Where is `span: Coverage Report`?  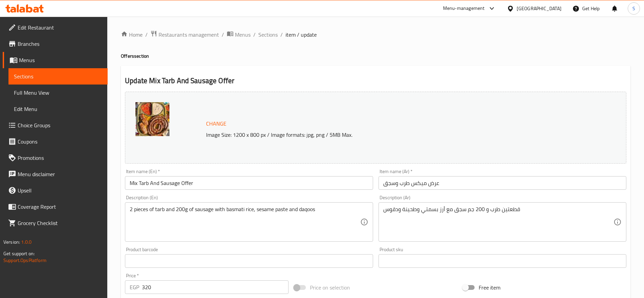 span: Coverage Report is located at coordinates (59, 207).